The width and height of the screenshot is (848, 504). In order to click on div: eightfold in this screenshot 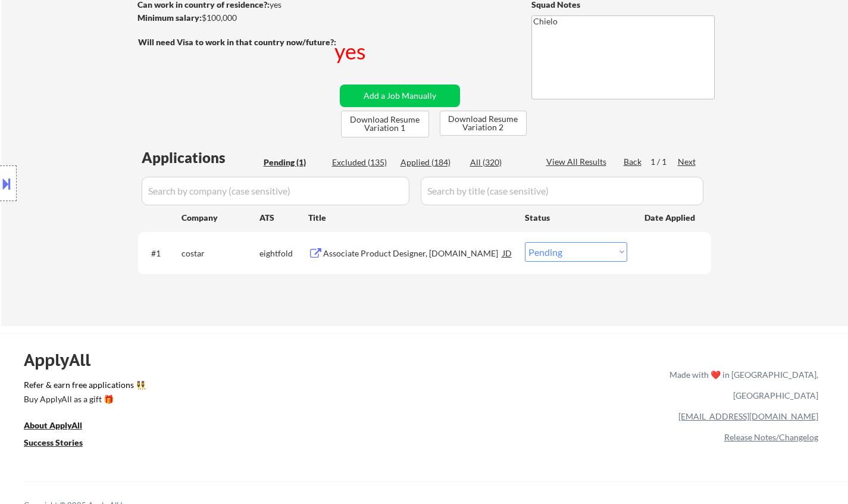, I will do `click(284, 253)`.